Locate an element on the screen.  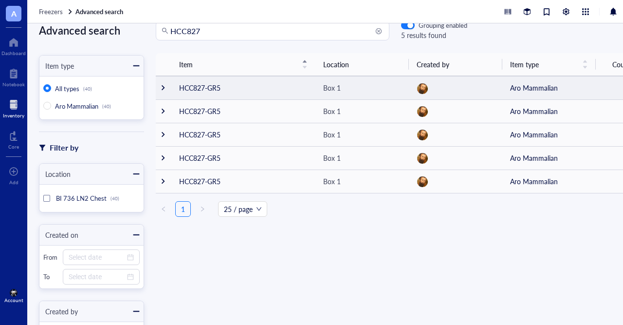
a: Notebook is located at coordinates (14, 76).